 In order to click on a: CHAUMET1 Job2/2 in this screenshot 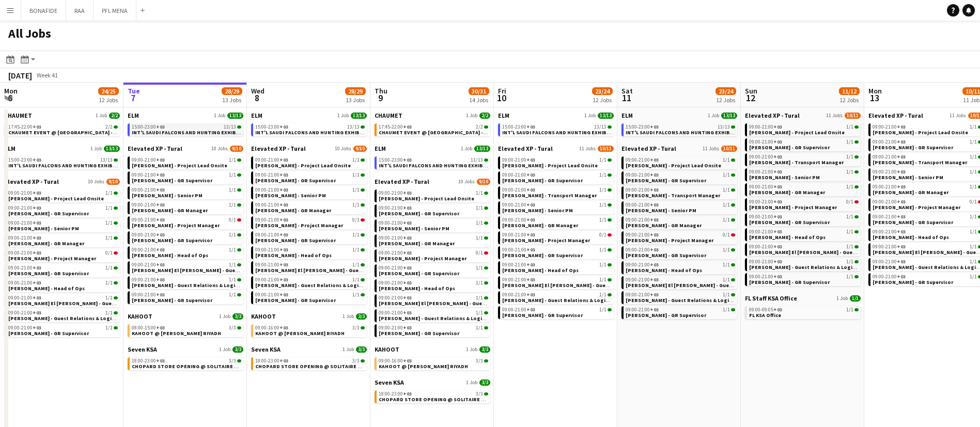, I will do `click(433, 115)`.